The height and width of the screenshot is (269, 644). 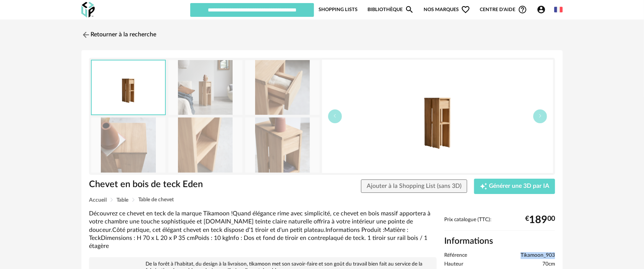 What do you see at coordinates (514, 186) in the screenshot?
I see `button: Creation icon Générer une 3D par IA` at bounding box center [514, 186].